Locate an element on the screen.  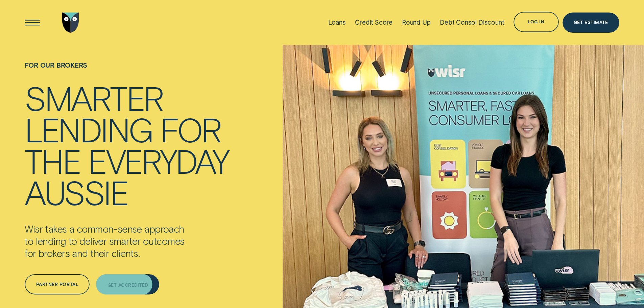
div: Loans is located at coordinates (337, 22).